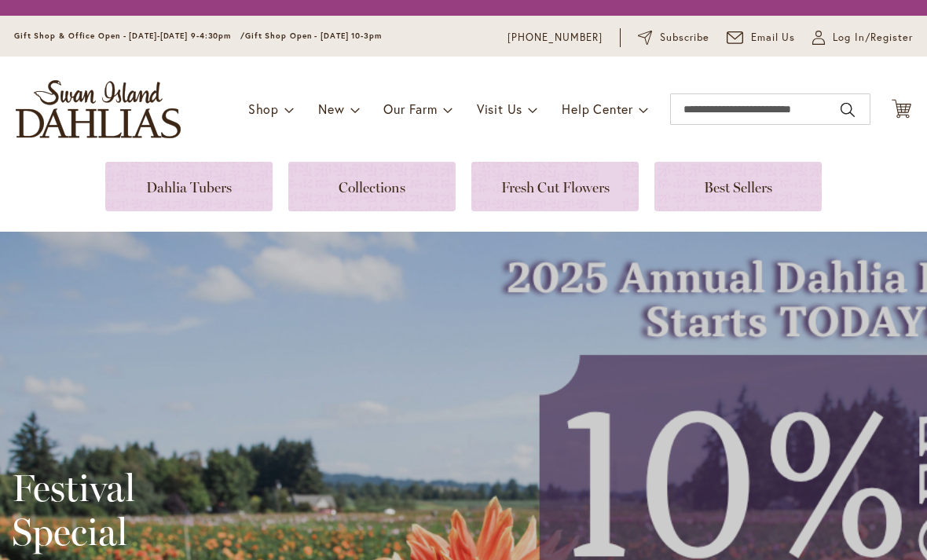 This screenshot has height=560, width=927. I want to click on a: Subscribe, so click(673, 38).